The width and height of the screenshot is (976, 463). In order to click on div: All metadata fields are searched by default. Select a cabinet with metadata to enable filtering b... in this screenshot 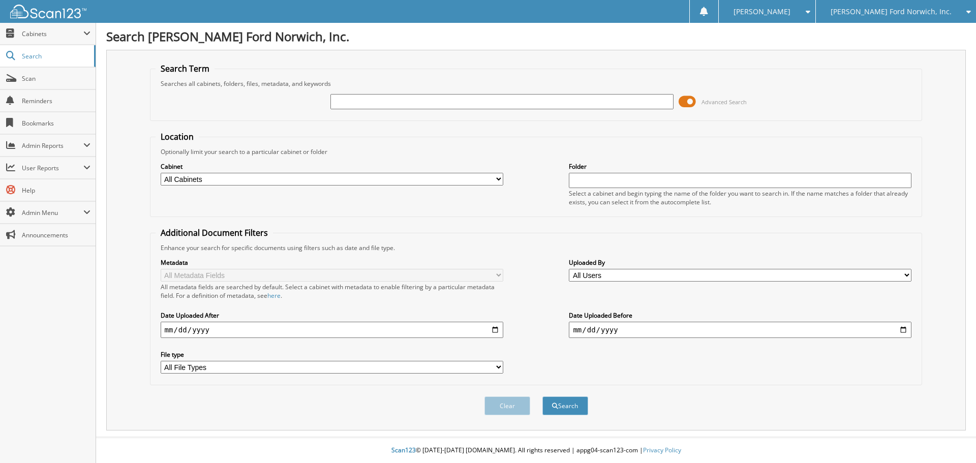, I will do `click(332, 291)`.